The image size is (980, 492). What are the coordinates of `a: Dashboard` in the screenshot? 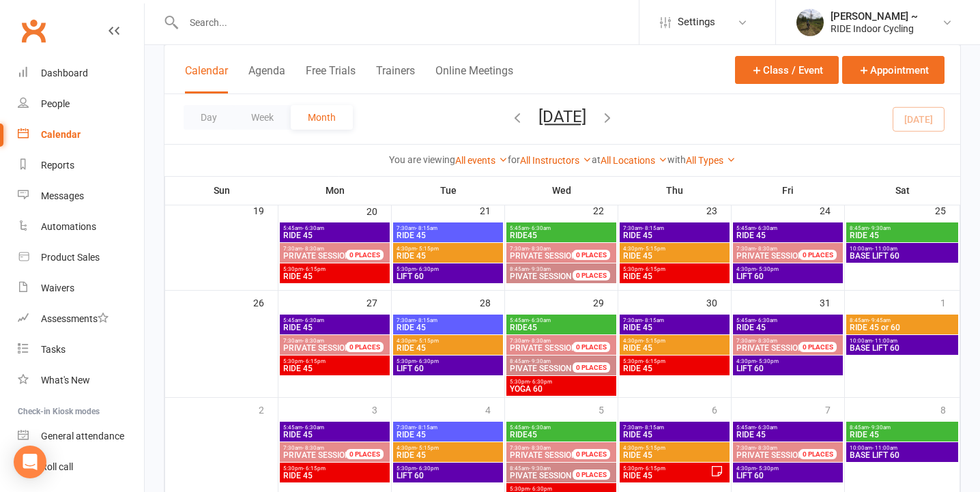 It's located at (81, 73).